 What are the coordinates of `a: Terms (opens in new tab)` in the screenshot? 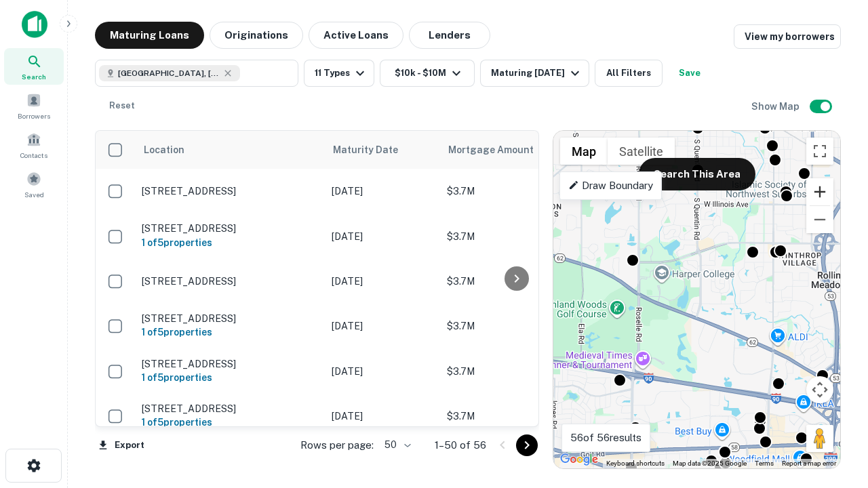 It's located at (764, 463).